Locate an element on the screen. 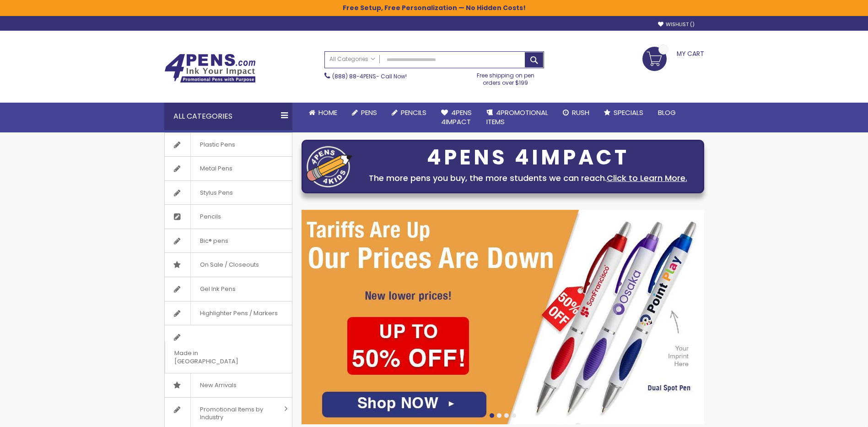 This screenshot has height=427, width=868. img: four_pen_logo.png is located at coordinates (329, 166).